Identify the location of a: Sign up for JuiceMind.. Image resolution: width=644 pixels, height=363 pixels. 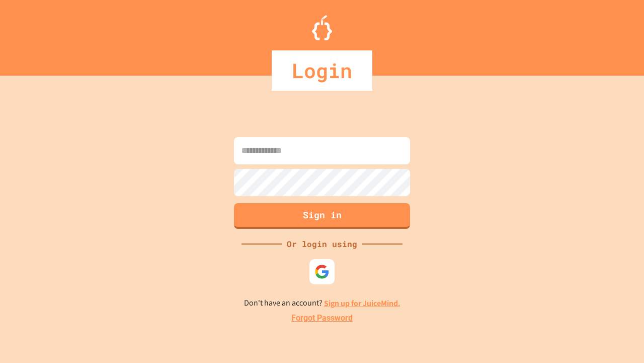
(363, 302).